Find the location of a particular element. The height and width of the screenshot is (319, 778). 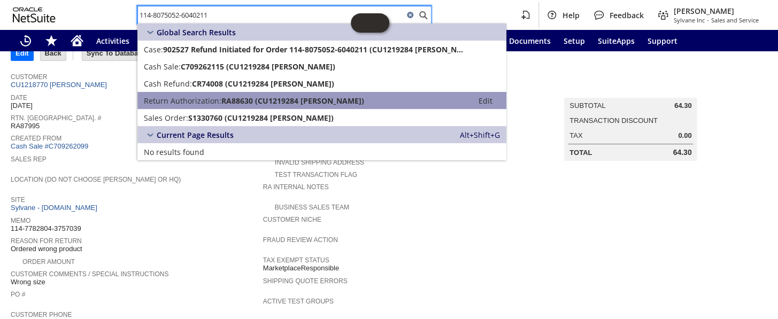

input: Search is located at coordinates (271, 15).